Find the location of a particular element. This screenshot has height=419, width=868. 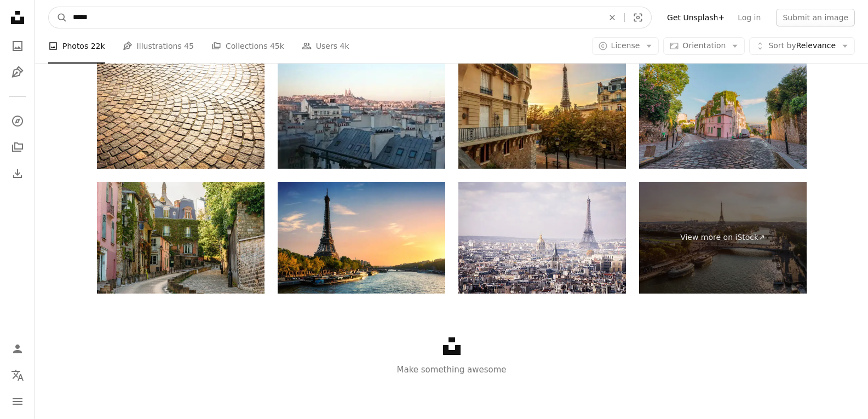

button: Sort byRelevance is located at coordinates (802, 46).